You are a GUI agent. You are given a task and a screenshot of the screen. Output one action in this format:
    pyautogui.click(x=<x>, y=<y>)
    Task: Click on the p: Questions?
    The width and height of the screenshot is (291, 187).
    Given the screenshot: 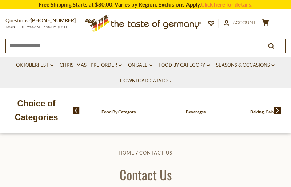 What is the action you would take?
    pyautogui.click(x=43, y=20)
    